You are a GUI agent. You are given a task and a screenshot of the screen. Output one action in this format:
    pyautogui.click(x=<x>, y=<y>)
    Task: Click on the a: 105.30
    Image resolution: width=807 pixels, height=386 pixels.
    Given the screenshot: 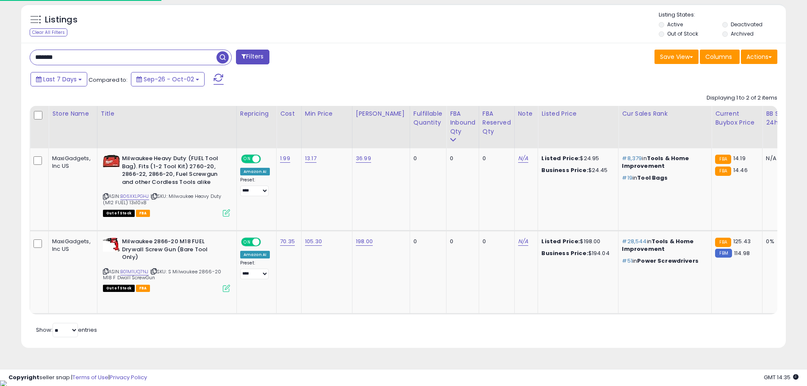 What is the action you would take?
    pyautogui.click(x=314, y=242)
    